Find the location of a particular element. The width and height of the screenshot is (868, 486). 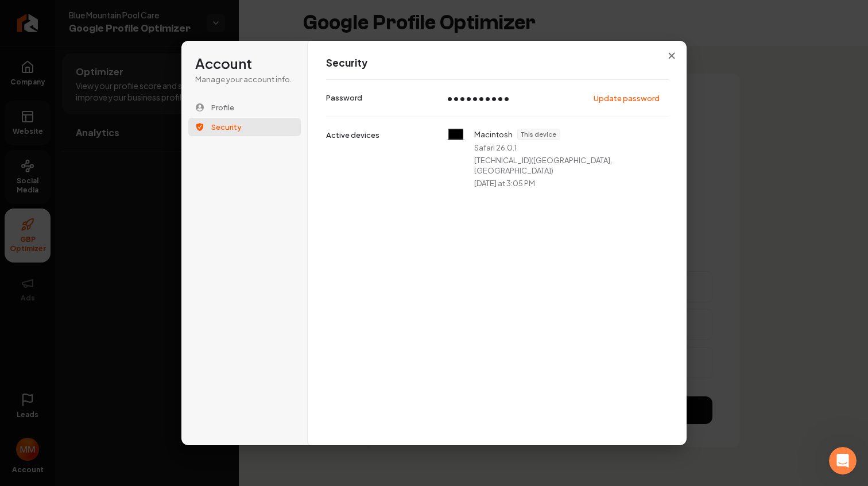

p: Macintosh is located at coordinates (493, 135).